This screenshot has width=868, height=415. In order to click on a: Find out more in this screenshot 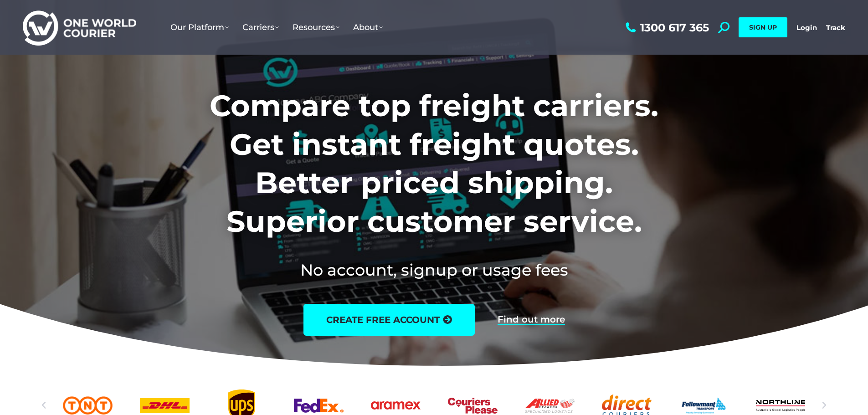, I will do `click(531, 320)`.